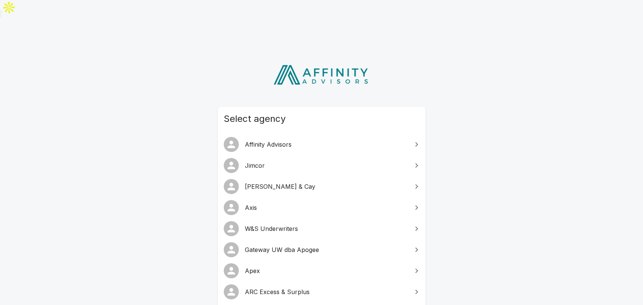 This screenshot has width=643, height=305. What do you see at coordinates (322, 250) in the screenshot?
I see `a: Gateway UW dba Apogee` at bounding box center [322, 250].